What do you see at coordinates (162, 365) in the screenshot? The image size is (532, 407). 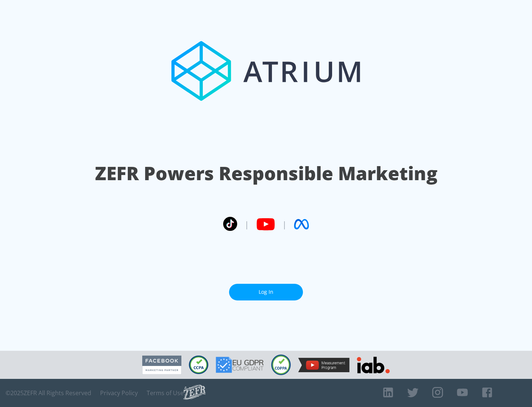 I see `img: Facebook Marketing Partner` at bounding box center [162, 365].